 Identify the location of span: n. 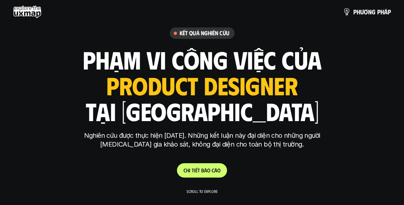
(369, 12).